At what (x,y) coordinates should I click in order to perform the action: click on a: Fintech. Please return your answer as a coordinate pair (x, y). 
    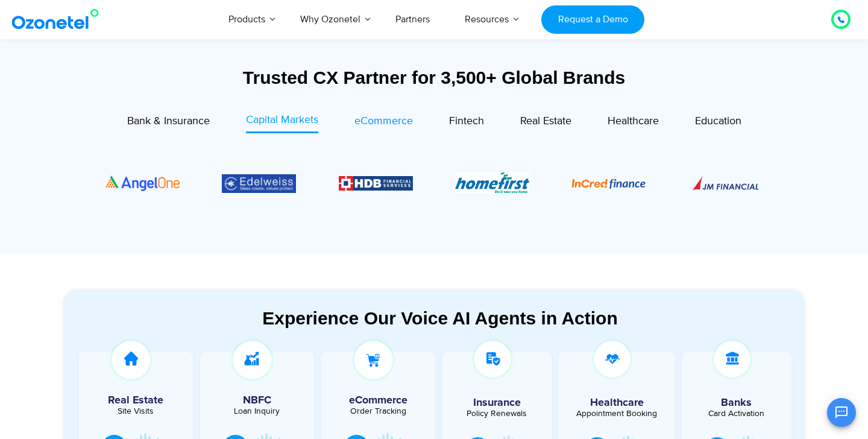
    Looking at the image, I should click on (466, 122).